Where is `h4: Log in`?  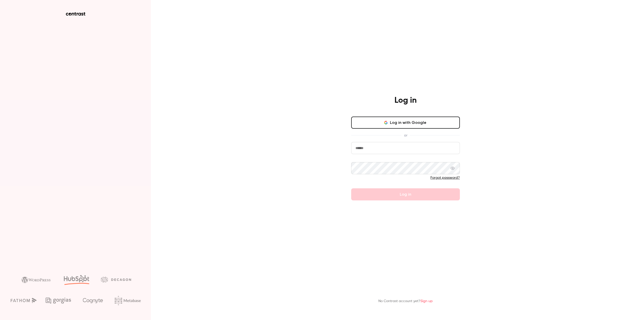 h4: Log in is located at coordinates (405, 101).